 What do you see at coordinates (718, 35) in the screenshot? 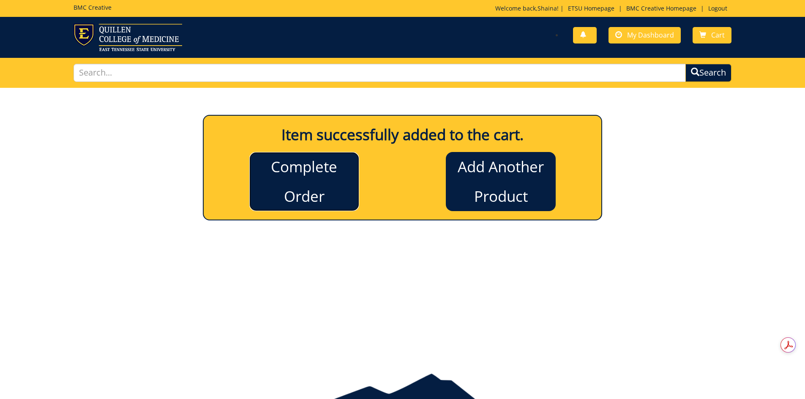
I see `span: Cart` at bounding box center [718, 35].